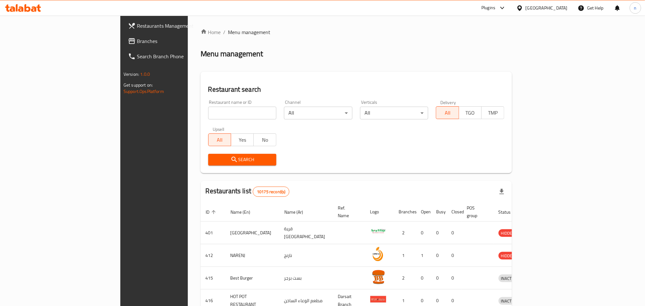 The image size is (645, 306). Describe the element at coordinates (245, 212) in the screenshot. I see `span: Name (En)` at that location.